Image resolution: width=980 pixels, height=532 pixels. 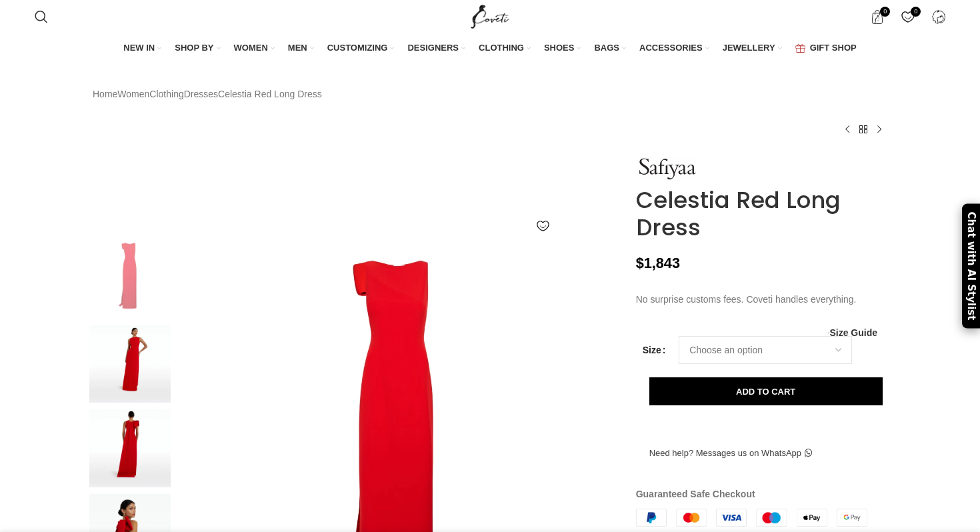 I want to click on img: GiftBag, so click(x=800, y=48).